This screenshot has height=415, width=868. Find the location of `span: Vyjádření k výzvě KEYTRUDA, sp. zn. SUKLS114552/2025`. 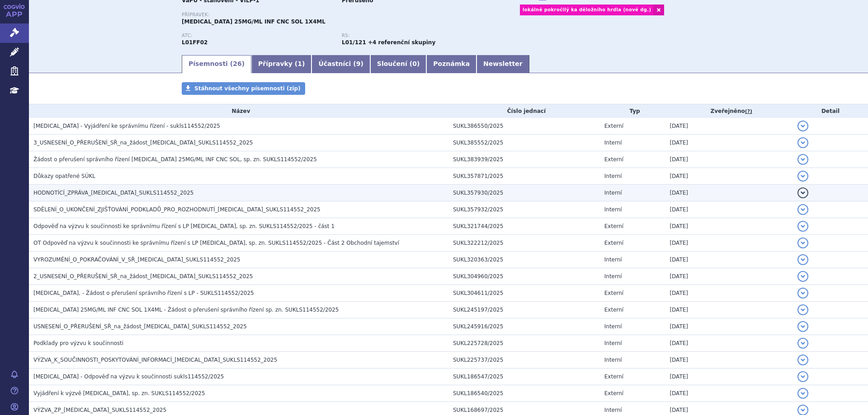

span: Vyjádření k výzvě KEYTRUDA, sp. zn. SUKLS114552/2025 is located at coordinates (119, 393).